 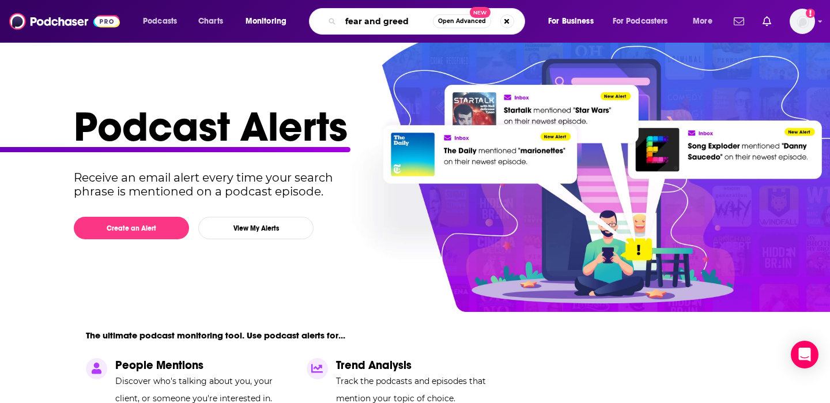 I want to click on span: New, so click(x=480, y=12).